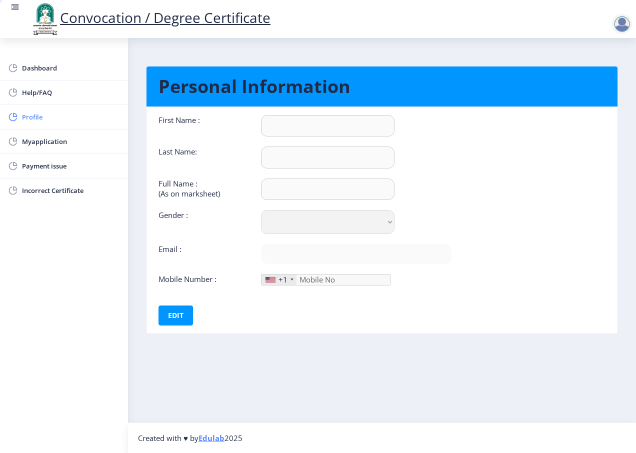 Image resolution: width=636 pixels, height=453 pixels. Describe the element at coordinates (45, 19) in the screenshot. I see `img: logo` at that location.